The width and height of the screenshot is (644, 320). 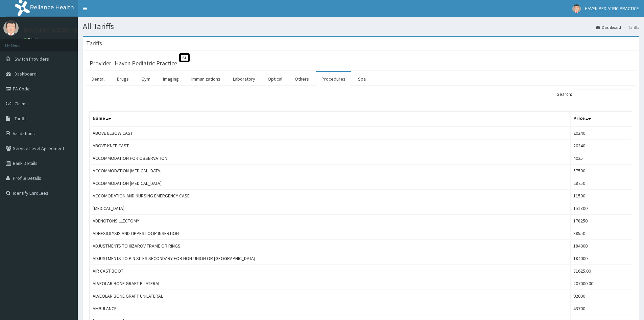 I want to click on td: 178250, so click(x=601, y=221).